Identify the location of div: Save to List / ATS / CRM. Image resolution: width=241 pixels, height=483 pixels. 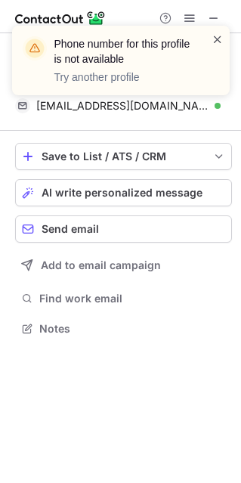
(123, 156).